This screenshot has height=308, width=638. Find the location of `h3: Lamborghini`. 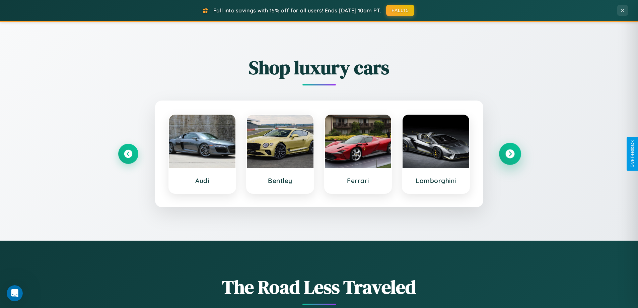

h3: Lamborghini is located at coordinates (436, 181).